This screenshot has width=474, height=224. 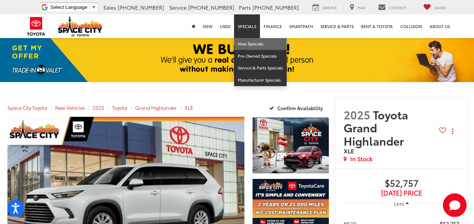 What do you see at coordinates (27, 108) in the screenshot?
I see `span: Space City Toyota` at bounding box center [27, 108].